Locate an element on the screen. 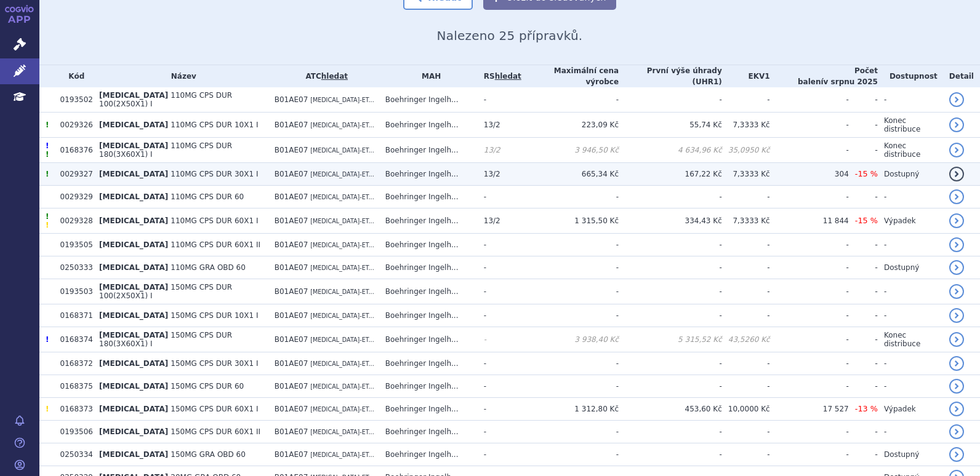  td: 0193506 is located at coordinates (73, 432).